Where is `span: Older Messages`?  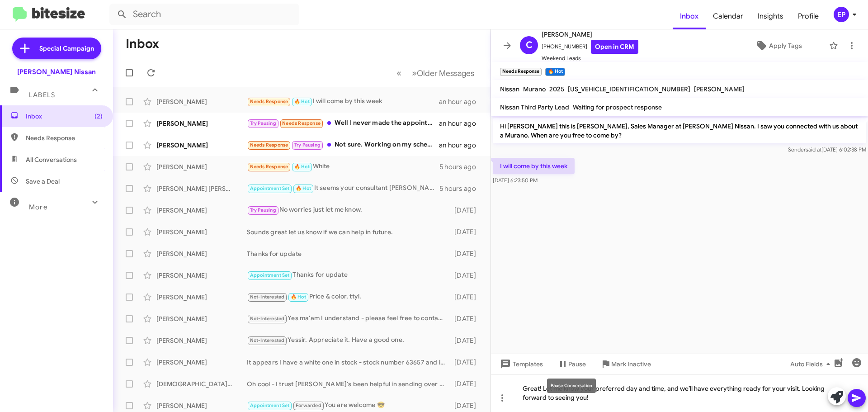
span: Older Messages is located at coordinates (445, 73).